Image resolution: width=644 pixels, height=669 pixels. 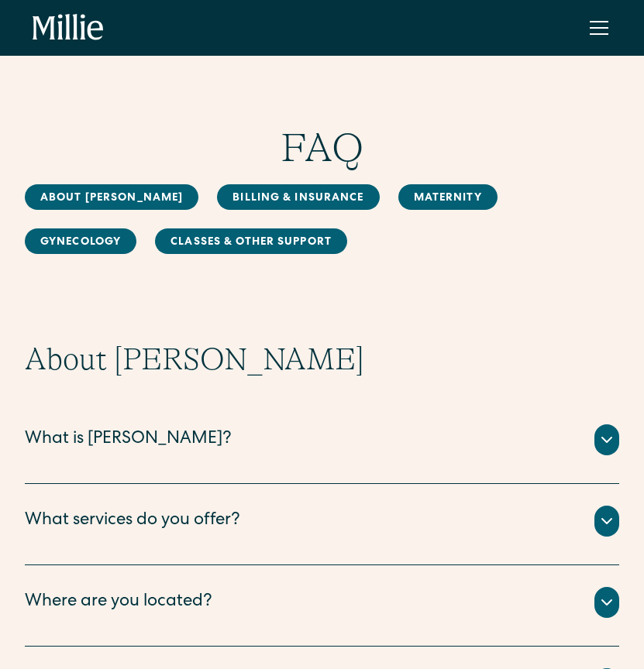 What do you see at coordinates (119, 603) in the screenshot?
I see `div: Where are you located?` at bounding box center [119, 603].